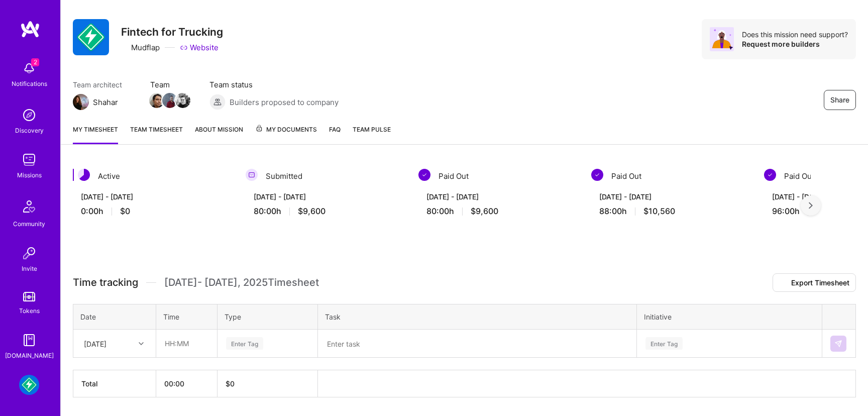  I want to click on img: guide book, so click(29, 340).